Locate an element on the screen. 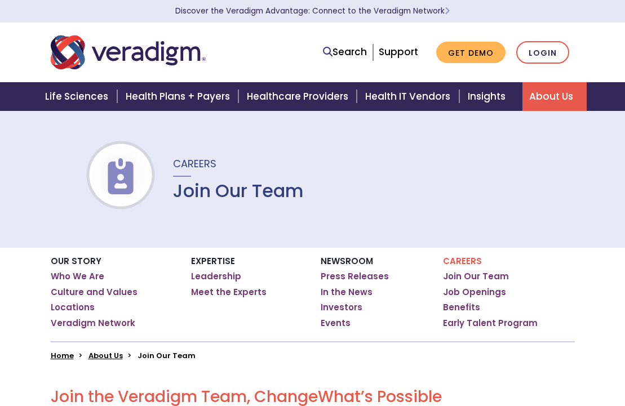 Image resolution: width=625 pixels, height=406 pixels. a: Search is located at coordinates (345, 52).